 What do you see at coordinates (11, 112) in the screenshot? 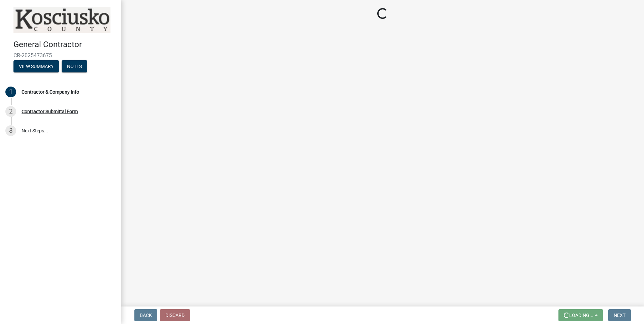
I see `div: 2` at bounding box center [11, 112].